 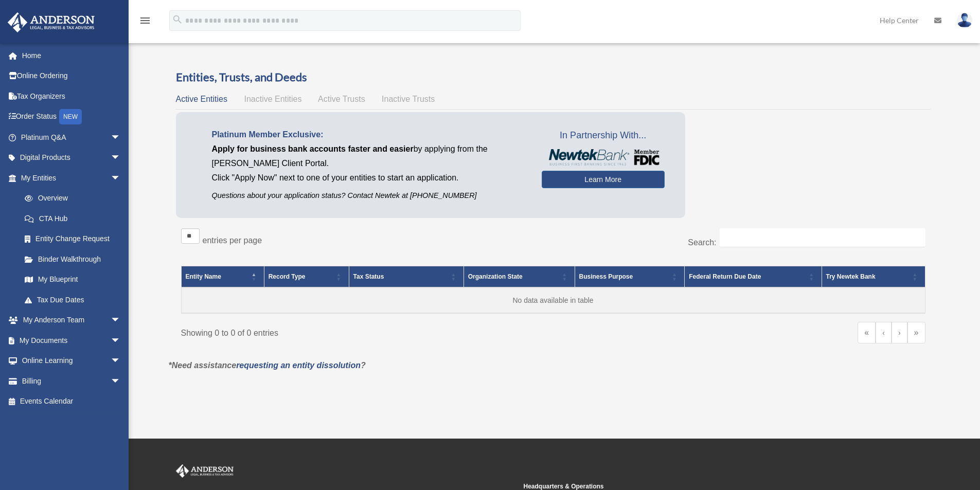 What do you see at coordinates (519, 277) in the screenshot?
I see `th: Organization State: Activate to sort` at bounding box center [519, 277].